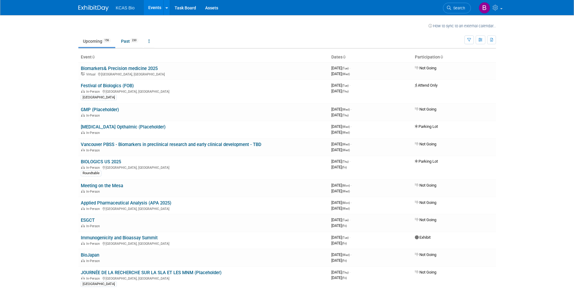 The width and height of the screenshot is (574, 289). Describe the element at coordinates (83, 74) in the screenshot. I see `img: Virtual Event` at that location.